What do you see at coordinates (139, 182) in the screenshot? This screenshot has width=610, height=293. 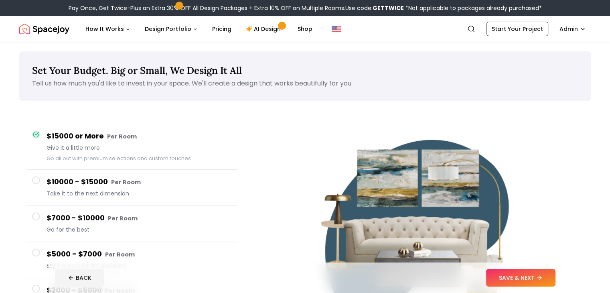 I see `h4: $10000 - $15000` at bounding box center [139, 182].